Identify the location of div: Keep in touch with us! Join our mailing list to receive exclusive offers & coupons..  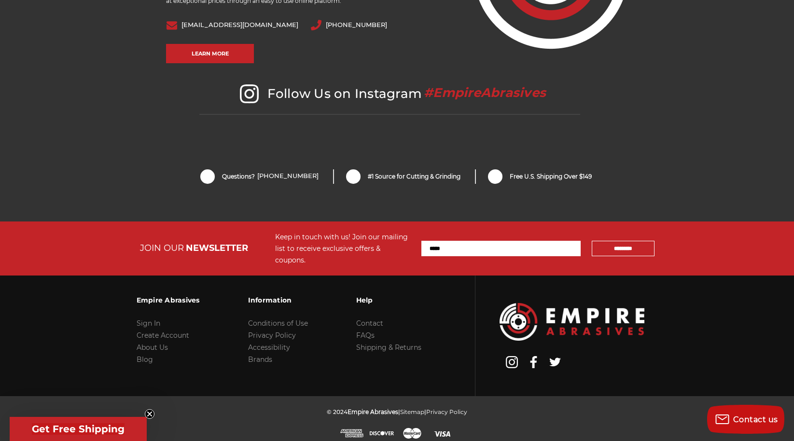
(343, 249).